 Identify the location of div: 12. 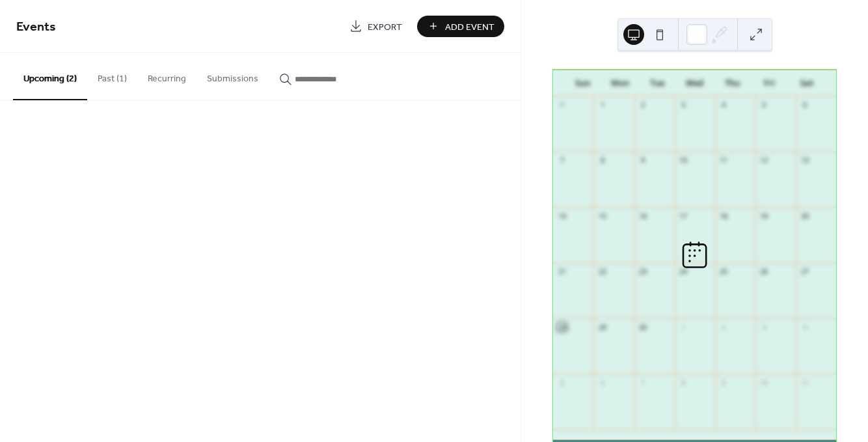
(763, 160).